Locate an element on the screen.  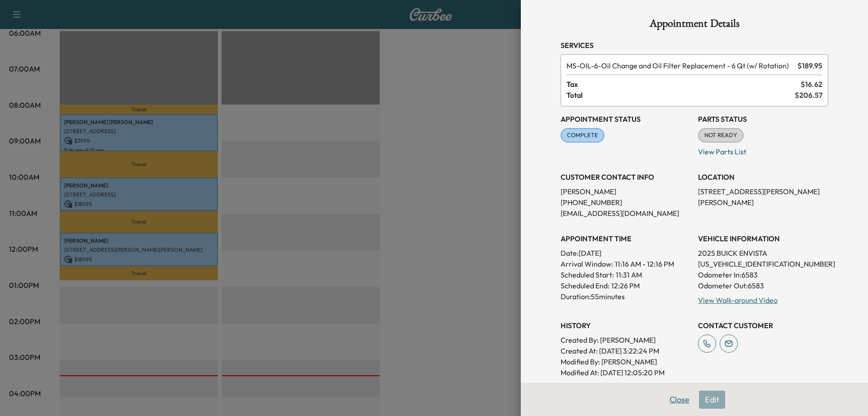
span: Total is located at coordinates (681, 95).